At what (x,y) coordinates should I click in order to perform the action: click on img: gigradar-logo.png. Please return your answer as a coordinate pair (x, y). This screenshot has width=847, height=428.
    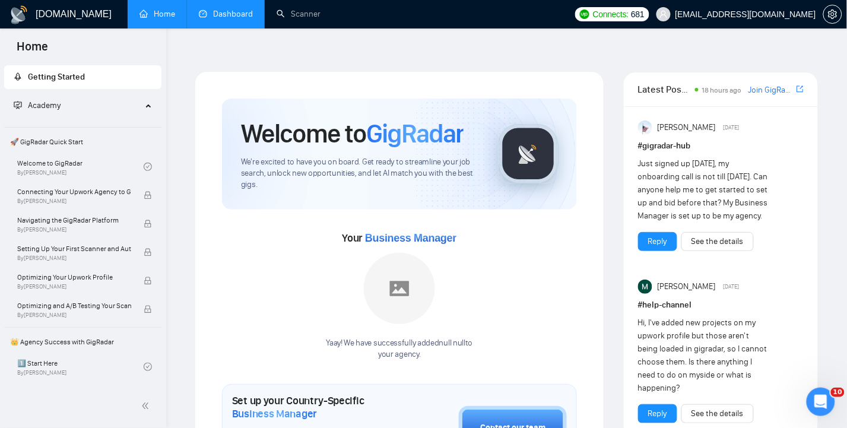
    Looking at the image, I should click on (528, 154).